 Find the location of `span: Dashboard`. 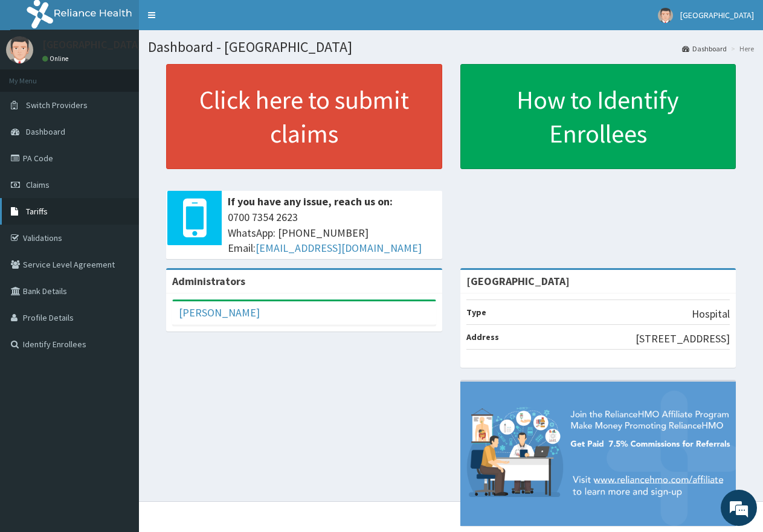

span: Dashboard is located at coordinates (45, 132).